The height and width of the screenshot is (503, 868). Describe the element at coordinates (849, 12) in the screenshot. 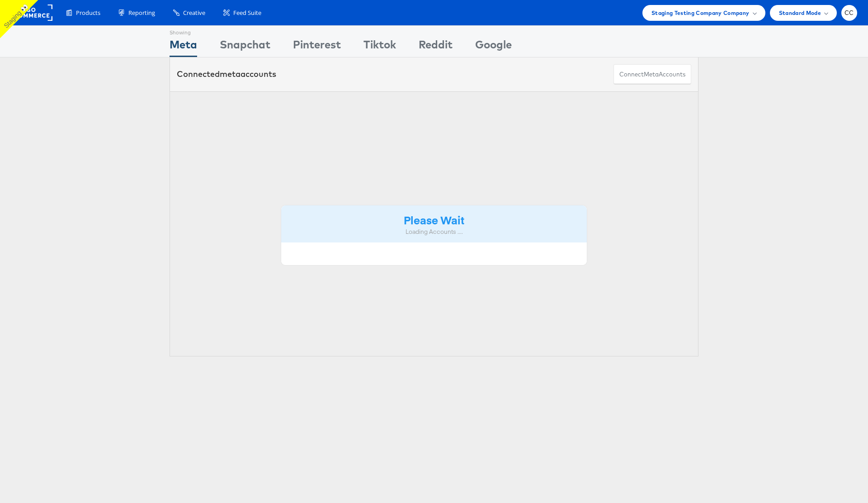

I see `span: CC` at that location.